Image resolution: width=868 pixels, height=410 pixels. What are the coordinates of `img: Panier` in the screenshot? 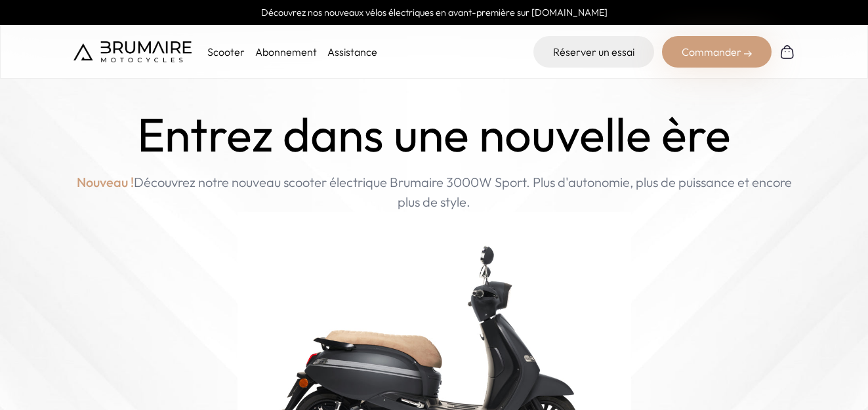 It's located at (788, 52).